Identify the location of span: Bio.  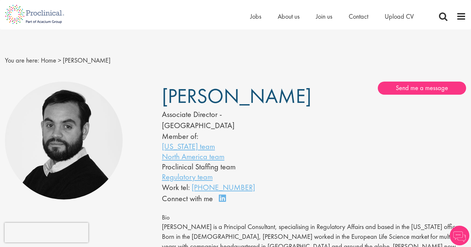
(166, 217).